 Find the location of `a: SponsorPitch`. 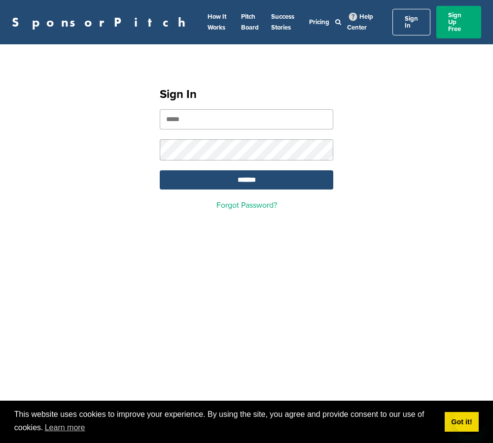

a: SponsorPitch is located at coordinates (101, 22).